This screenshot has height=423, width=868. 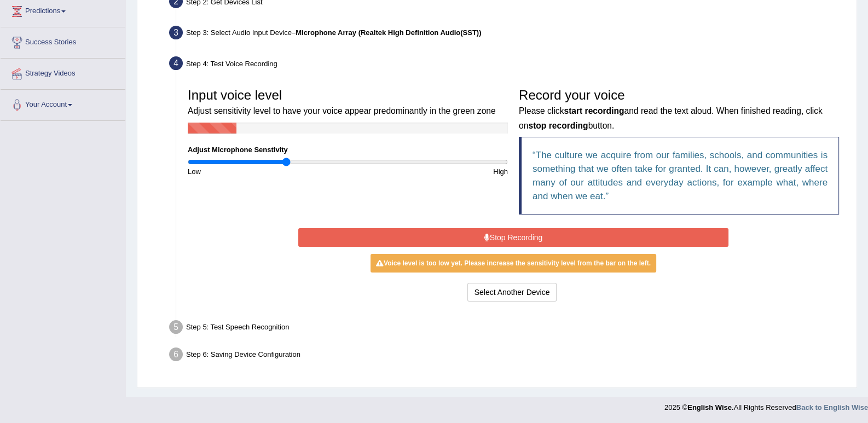 I want to click on a: Strategy Videos, so click(x=63, y=72).